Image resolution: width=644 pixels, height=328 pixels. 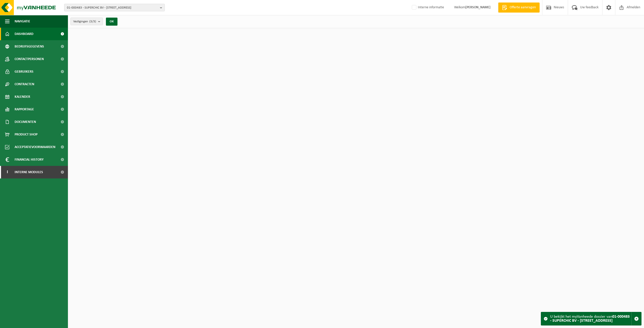 What do you see at coordinates (591, 319) in the screenshot?
I see `div: U bekijkt het myVanheede dossier van` at bounding box center [591, 319].